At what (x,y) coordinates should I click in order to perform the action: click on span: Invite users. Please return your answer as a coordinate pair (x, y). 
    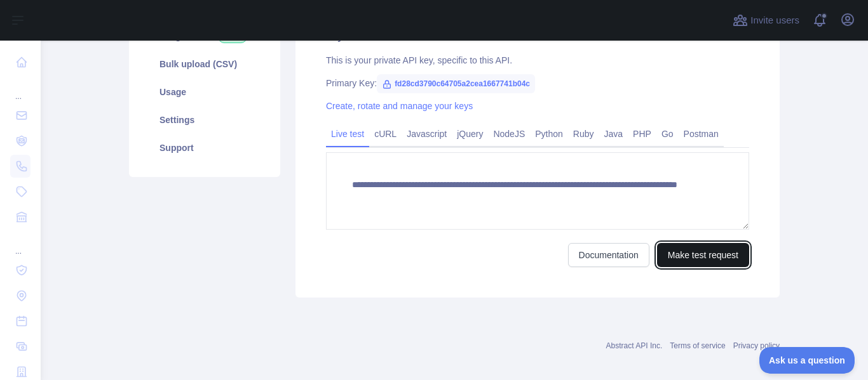
    Looking at the image, I should click on (775, 21).